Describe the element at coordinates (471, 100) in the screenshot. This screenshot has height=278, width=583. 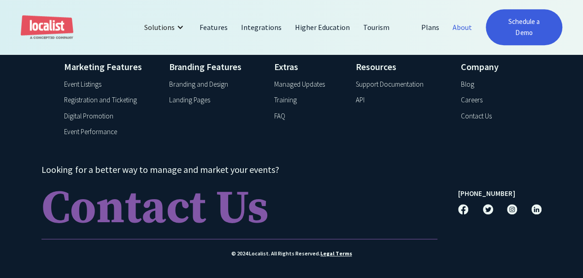
I see `div: Careers` at that location.